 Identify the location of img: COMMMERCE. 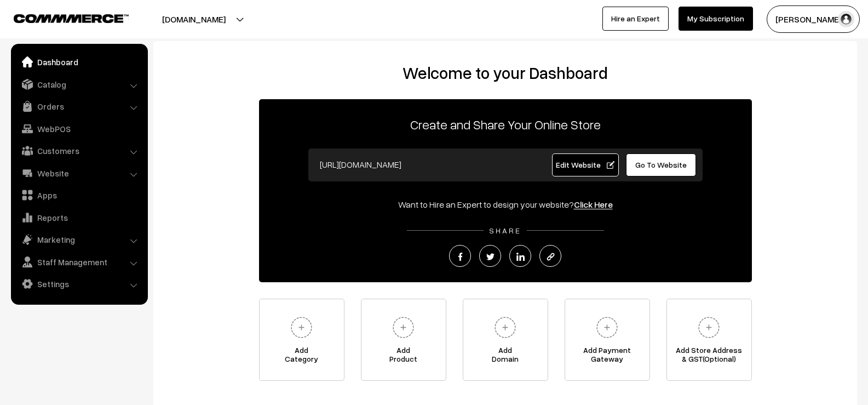
(71, 18).